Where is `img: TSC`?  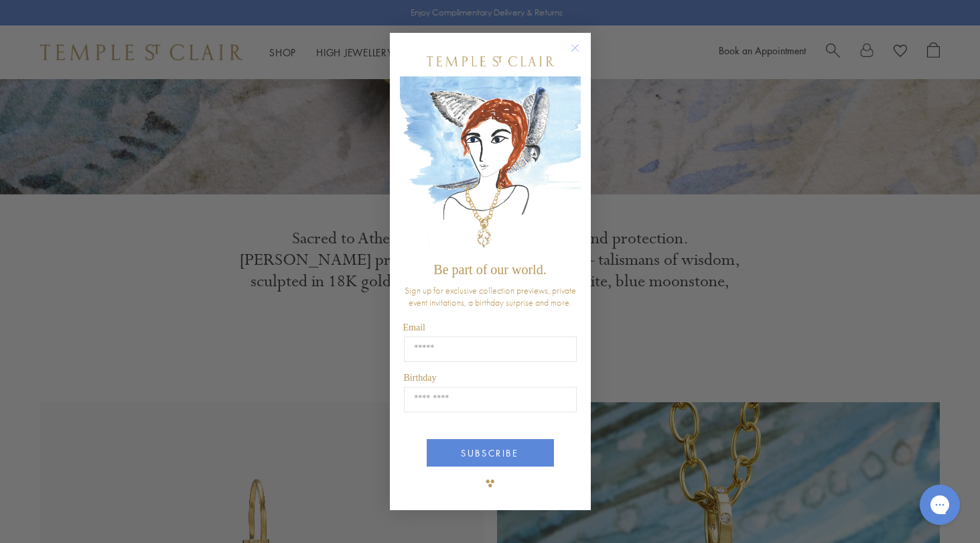 img: TSC is located at coordinates (491, 483).